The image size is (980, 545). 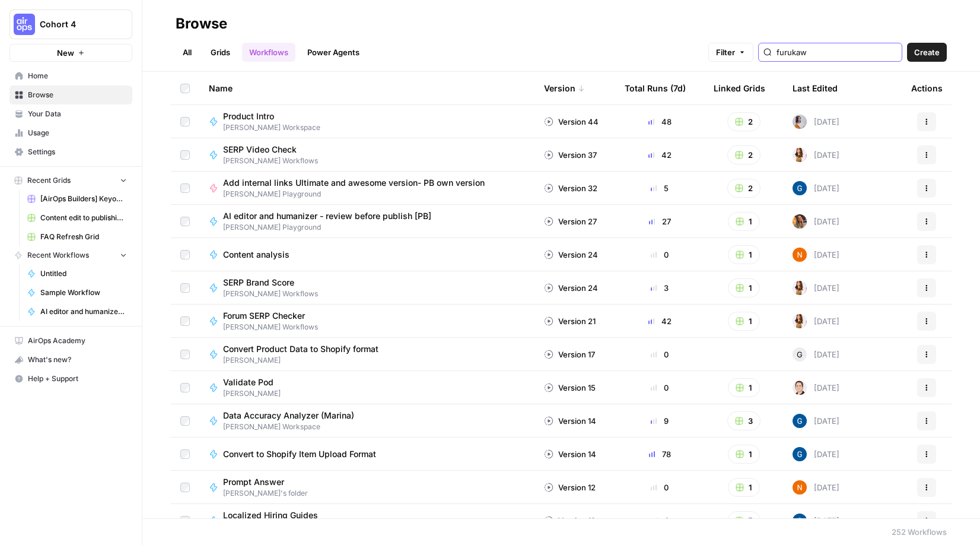 I want to click on div: Version 24, so click(x=571, y=254).